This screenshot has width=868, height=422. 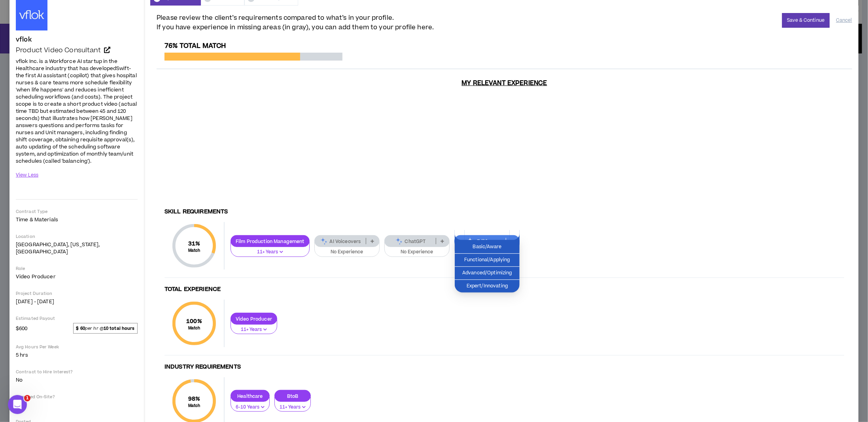 I want to click on span: Basic/Aware, so click(x=487, y=247).